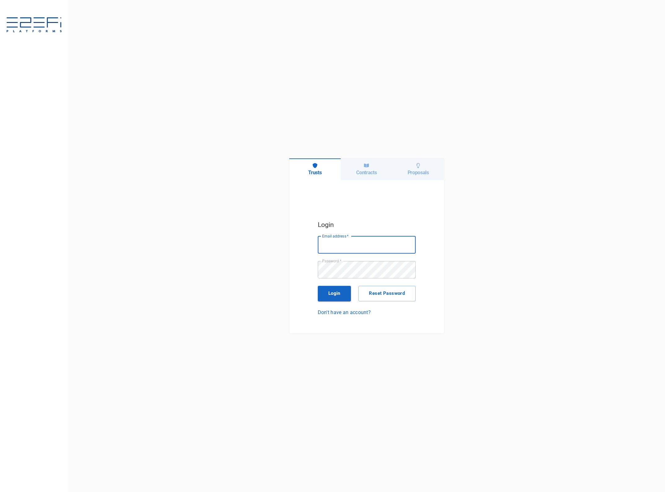 Image resolution: width=665 pixels, height=492 pixels. What do you see at coordinates (366, 172) in the screenshot?
I see `h6: Contracts` at bounding box center [366, 172].